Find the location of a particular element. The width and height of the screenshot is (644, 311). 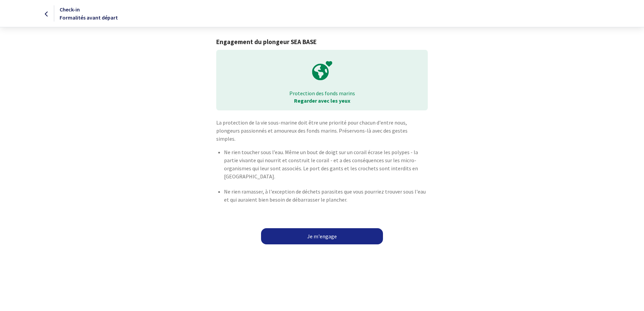

p: Ne rien toucher sous l’eau. Même un bout de doigt sur un corail écrase les polypes - la partie vi... is located at coordinates (326, 164).